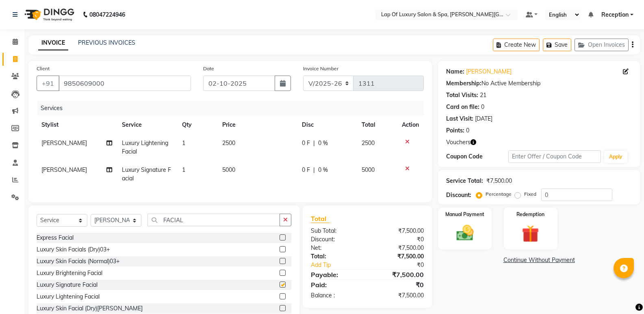  Describe the element at coordinates (557, 45) in the screenshot. I see `button: Save` at that location.